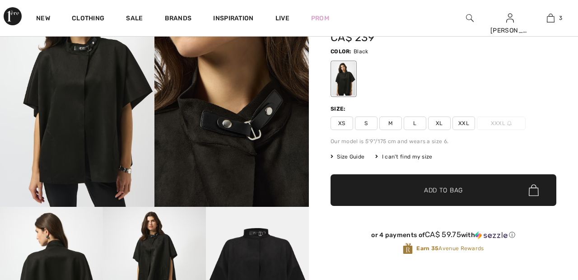  Describe the element at coordinates (550, 18) in the screenshot. I see `a: 3` at that location.